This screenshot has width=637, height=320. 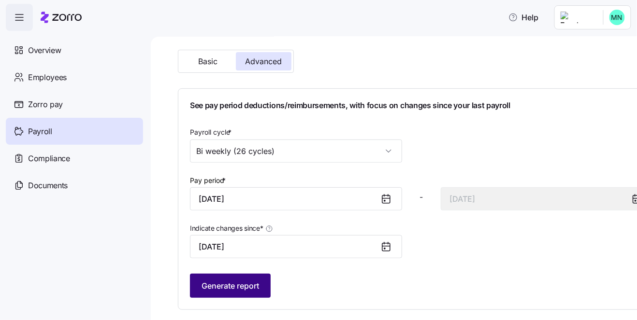 What do you see at coordinates (74, 104) in the screenshot?
I see `a: Zorro pay` at bounding box center [74, 104].